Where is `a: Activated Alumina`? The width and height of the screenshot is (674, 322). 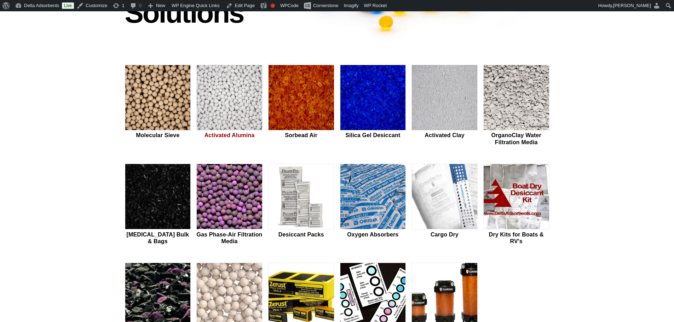 a: Activated Alumina is located at coordinates (229, 106).